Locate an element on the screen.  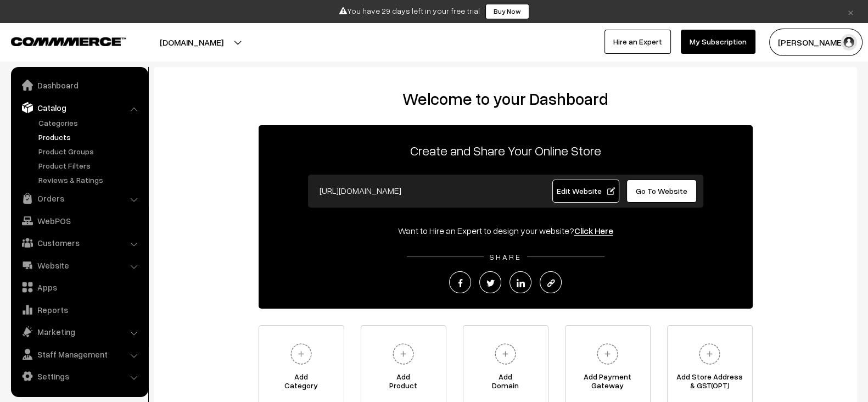
div: Want to Hire an Expert to design your website? is located at coordinates (506, 230).